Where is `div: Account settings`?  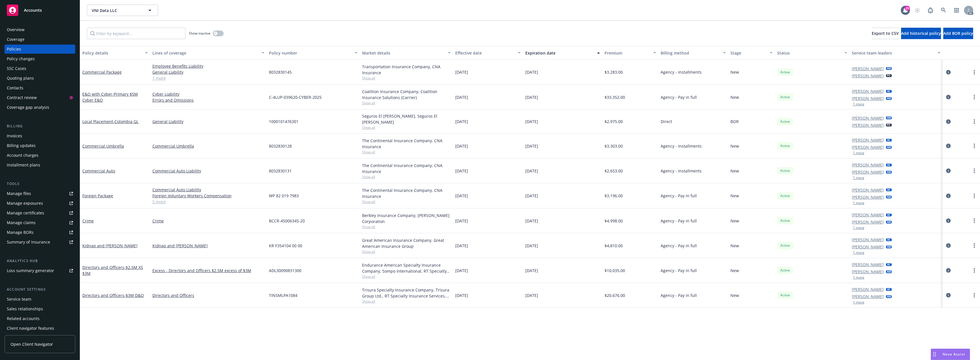
div: Account settings is located at coordinates (40, 289).